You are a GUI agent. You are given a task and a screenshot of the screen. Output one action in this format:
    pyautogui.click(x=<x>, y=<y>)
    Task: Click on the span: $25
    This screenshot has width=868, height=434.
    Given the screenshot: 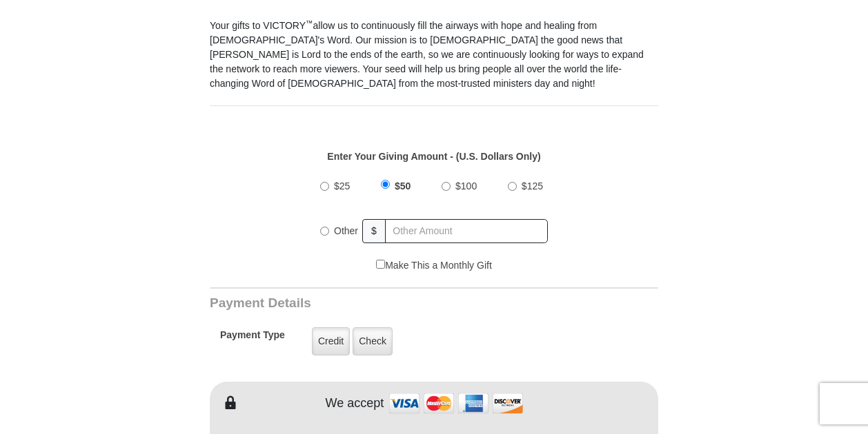 What is the action you would take?
    pyautogui.click(x=341, y=186)
    